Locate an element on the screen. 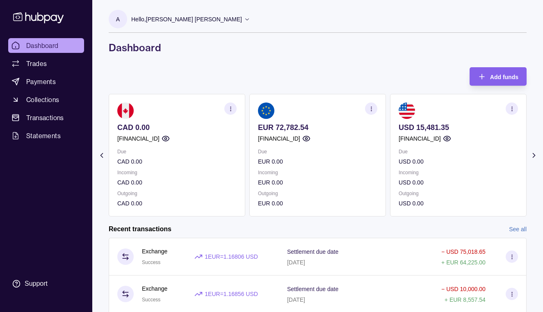 The width and height of the screenshot is (543, 312). a: Transactions is located at coordinates (46, 118).